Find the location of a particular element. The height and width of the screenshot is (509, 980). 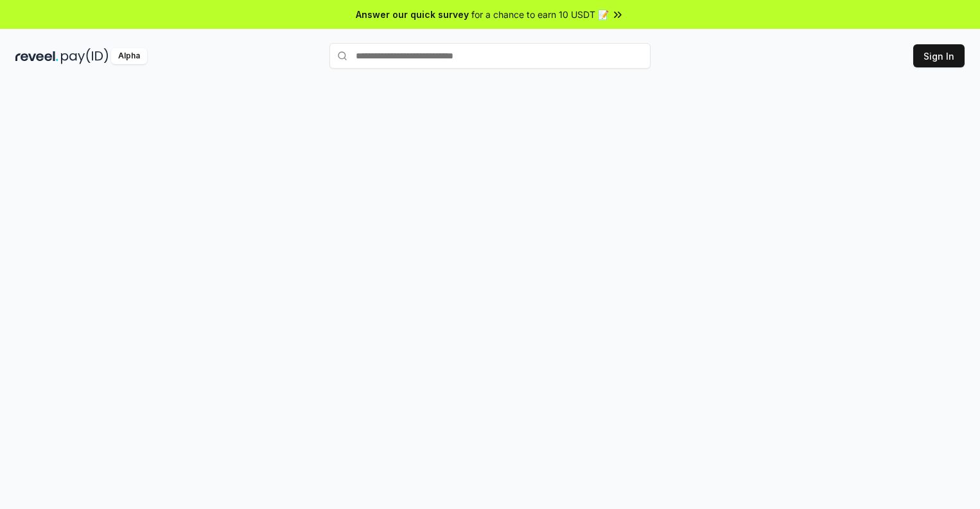

span: Answer our quick survey is located at coordinates (412, 14).